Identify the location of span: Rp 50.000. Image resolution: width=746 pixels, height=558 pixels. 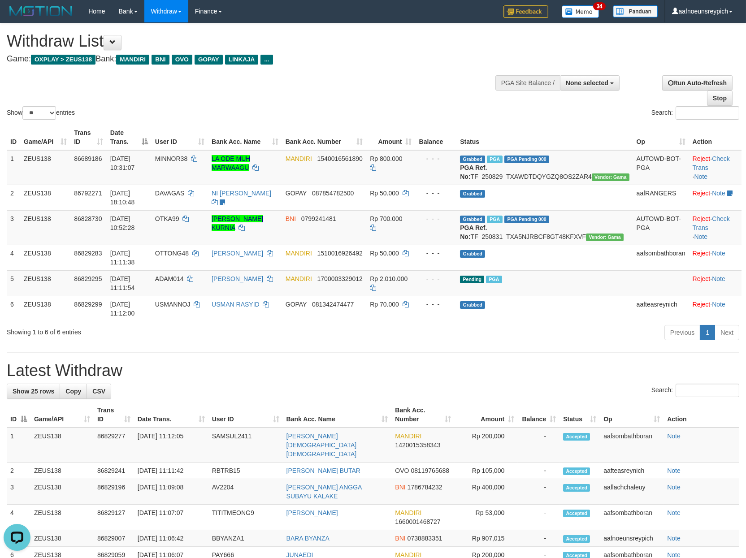
(384, 253).